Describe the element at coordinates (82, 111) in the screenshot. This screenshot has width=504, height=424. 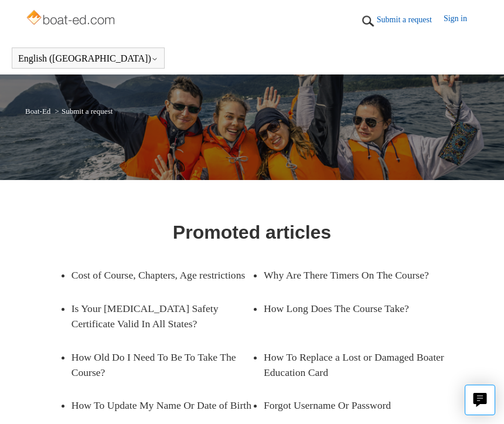
I see `li: Submit a request` at that location.